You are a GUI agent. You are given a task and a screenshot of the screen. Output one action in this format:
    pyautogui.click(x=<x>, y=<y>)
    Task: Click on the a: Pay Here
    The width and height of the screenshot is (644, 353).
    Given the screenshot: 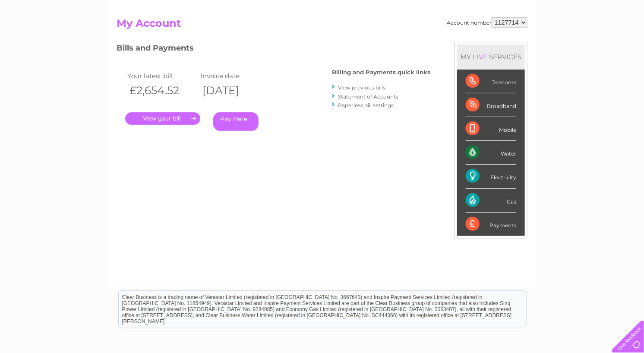 What is the action you would take?
    pyautogui.click(x=236, y=121)
    